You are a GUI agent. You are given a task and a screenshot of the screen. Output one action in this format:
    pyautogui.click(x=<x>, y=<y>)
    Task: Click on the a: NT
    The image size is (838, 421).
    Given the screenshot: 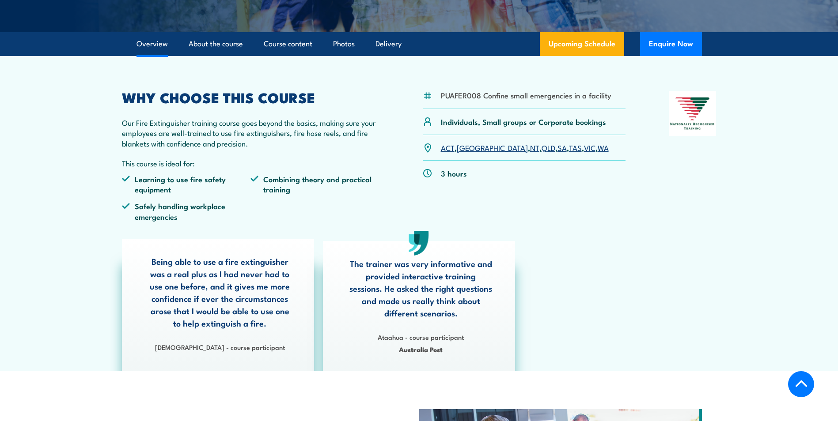 What is the action you would take?
    pyautogui.click(x=535, y=148)
    